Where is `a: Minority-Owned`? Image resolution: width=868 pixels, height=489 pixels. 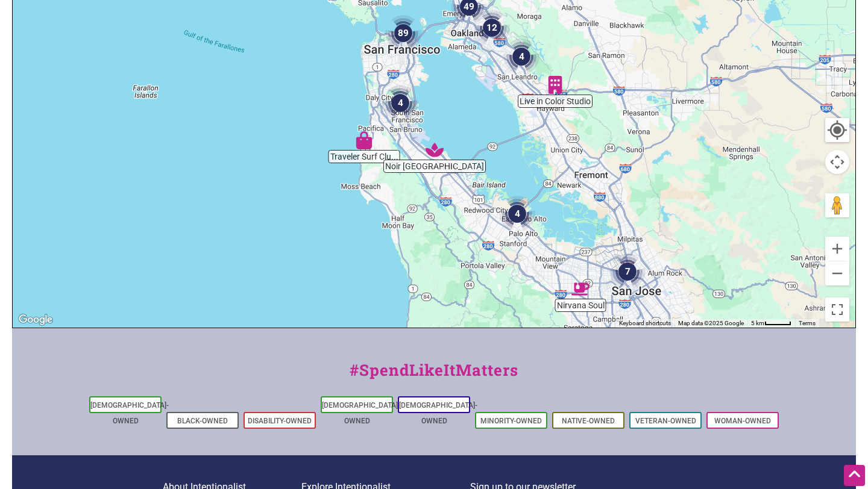 a: Minority-Owned is located at coordinates (511, 421).